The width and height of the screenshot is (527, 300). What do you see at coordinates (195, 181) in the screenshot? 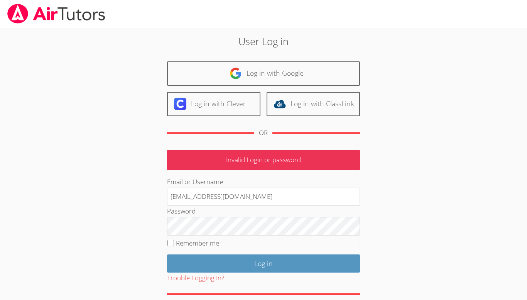
I see `label: Email or Username` at bounding box center [195, 181].